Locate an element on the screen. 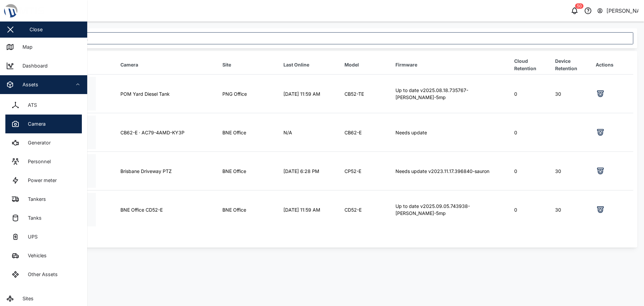 The width and height of the screenshot is (644, 306). th: Actions is located at coordinates (613, 65).